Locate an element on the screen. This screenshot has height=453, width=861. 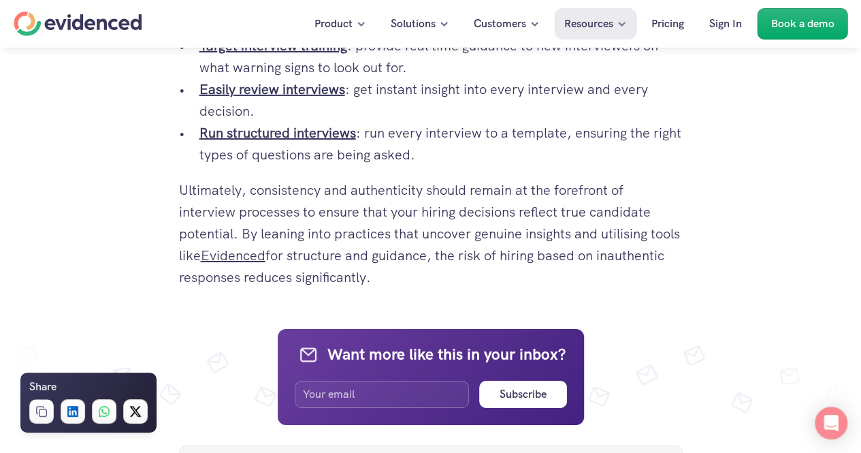
p: : run every interview to a template, ensuring the right types of questions are being asked. is located at coordinates (441, 144).